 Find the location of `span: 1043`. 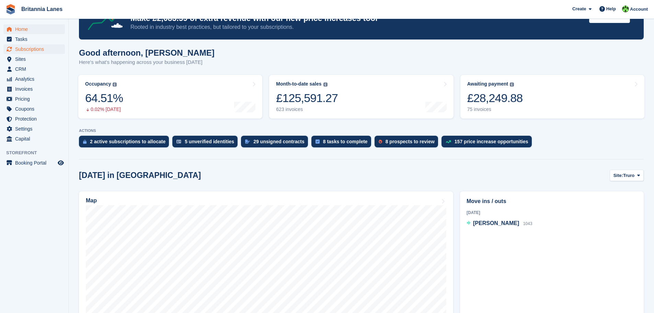

span: 1043 is located at coordinates (528, 224).